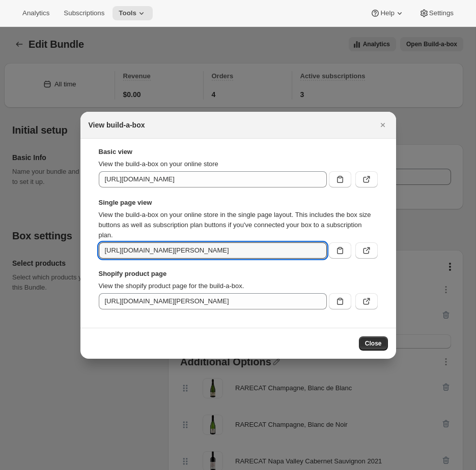 Image resolution: width=476 pixels, height=470 pixels. I want to click on h2: View build-a-box, so click(116, 125).